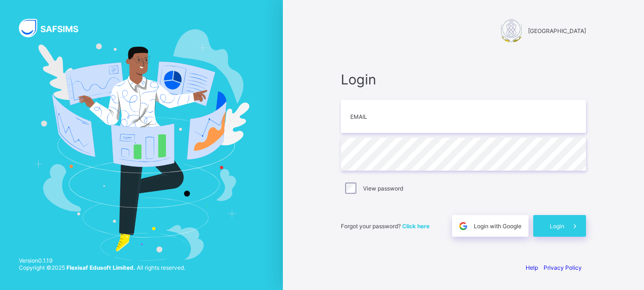 The image size is (644, 290). Describe the element at coordinates (101, 267) in the screenshot. I see `strong: Flexisaf Edusoft Limited.` at that location.